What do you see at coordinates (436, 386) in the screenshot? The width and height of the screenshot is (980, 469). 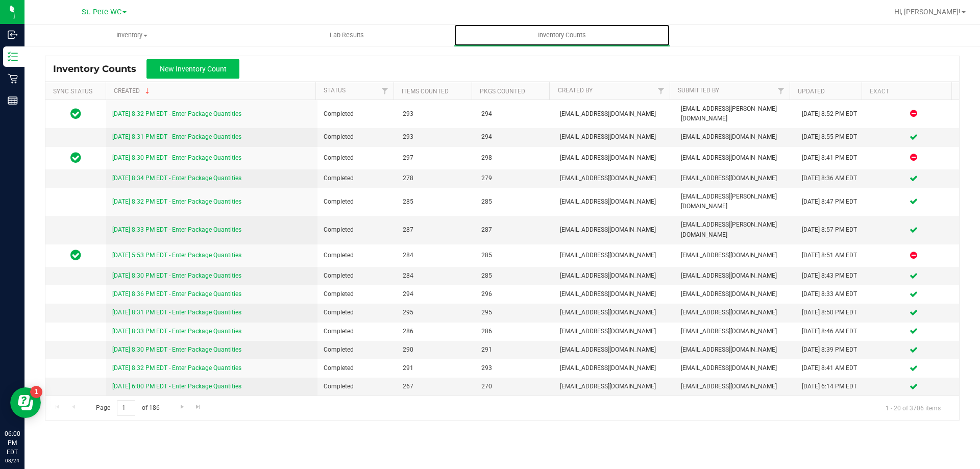 I see `span: 267` at bounding box center [436, 386].